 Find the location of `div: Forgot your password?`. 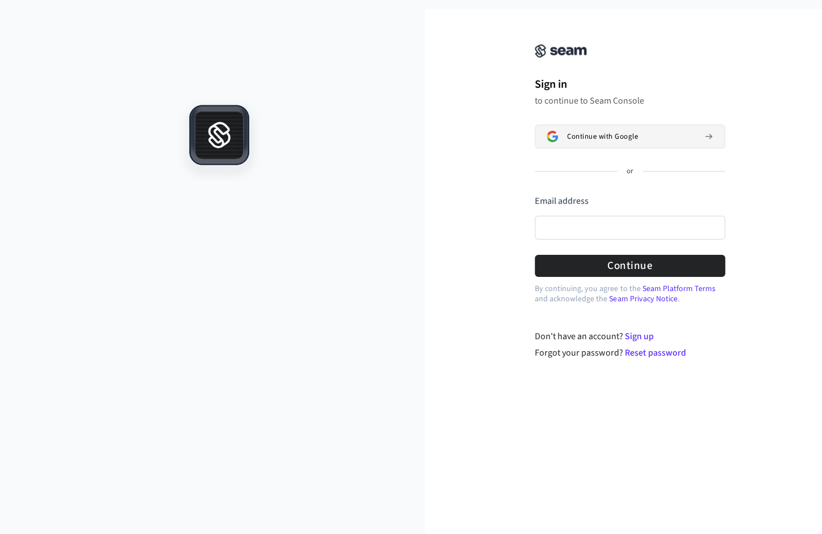

div: Forgot your password? is located at coordinates (630, 353).